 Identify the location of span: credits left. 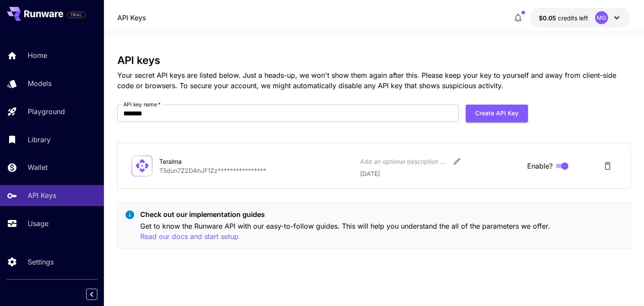
(573, 18).